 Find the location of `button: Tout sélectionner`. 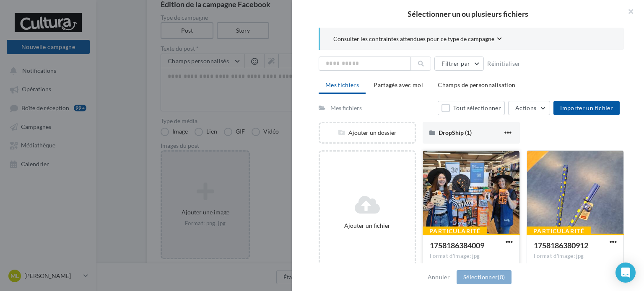

button: Tout sélectionner is located at coordinates (471, 108).